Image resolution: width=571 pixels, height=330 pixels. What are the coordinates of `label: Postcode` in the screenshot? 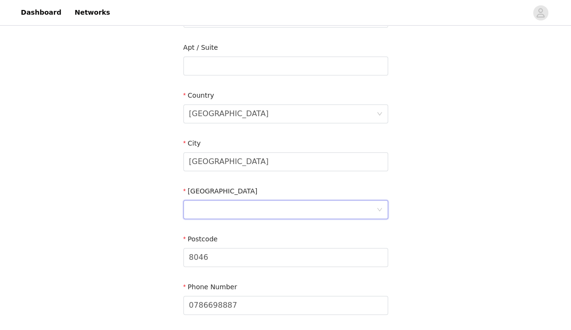 It's located at (200, 239).